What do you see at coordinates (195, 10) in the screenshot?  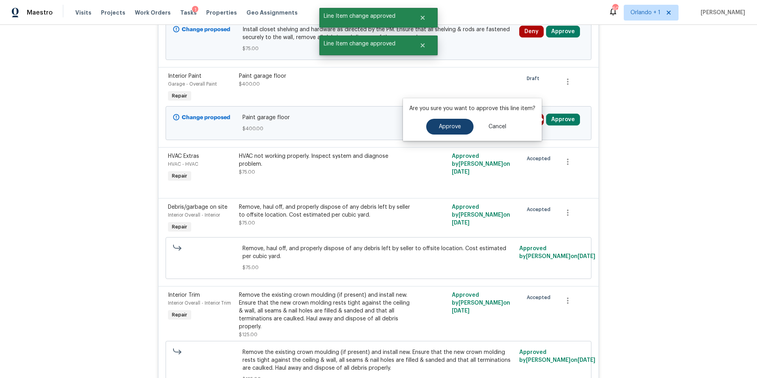 I see `div: 1` at bounding box center [195, 10].